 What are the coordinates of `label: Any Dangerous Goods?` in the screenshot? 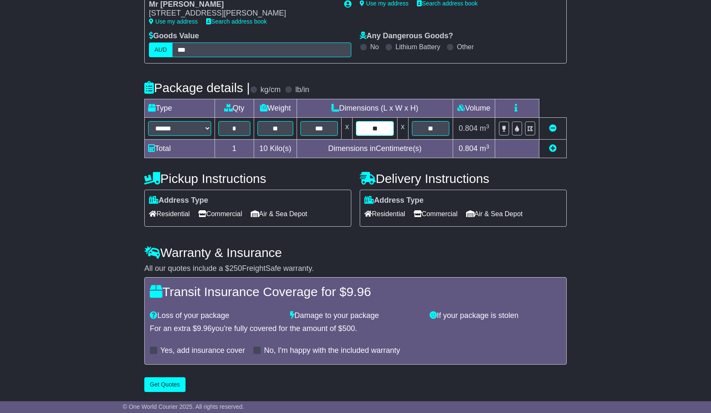 It's located at (406, 36).